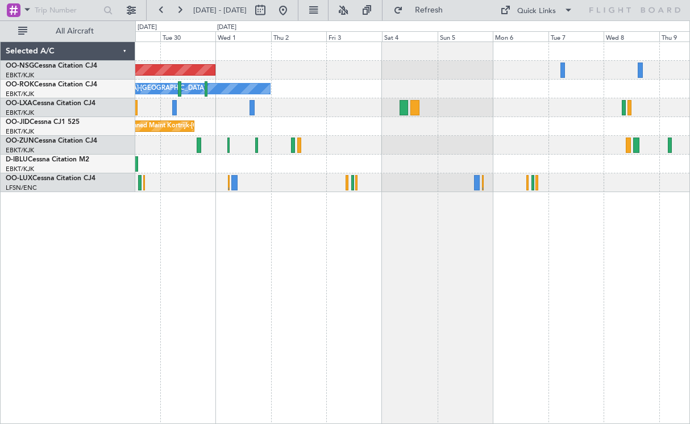 This screenshot has width=690, height=424. I want to click on button: Quick Links, so click(536, 10).